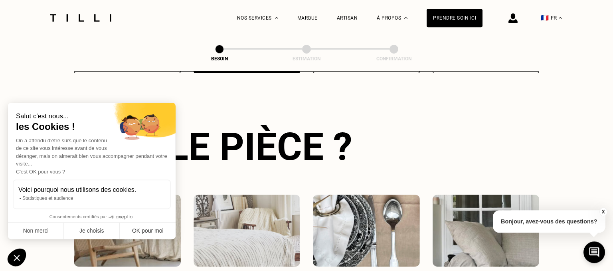 Image resolution: width=613 pixels, height=271 pixels. Describe the element at coordinates (277, 18) in the screenshot. I see `img: Menu déroulant` at that location.